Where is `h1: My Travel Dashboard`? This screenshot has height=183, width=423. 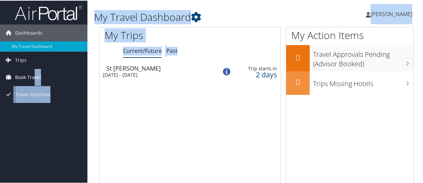 h1: My Travel Dashboard is located at coordinates (202, 16).